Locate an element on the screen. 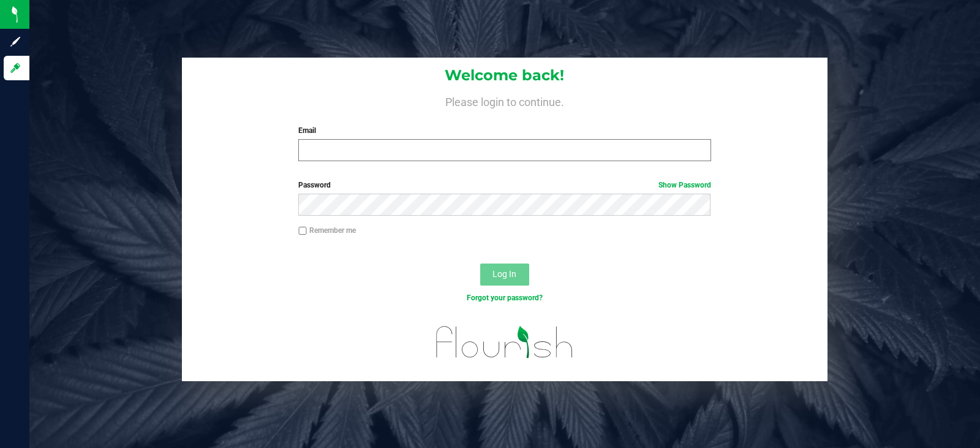 Image resolution: width=980 pixels, height=448 pixels. h4: Please login to continue. is located at coordinates (505, 100).